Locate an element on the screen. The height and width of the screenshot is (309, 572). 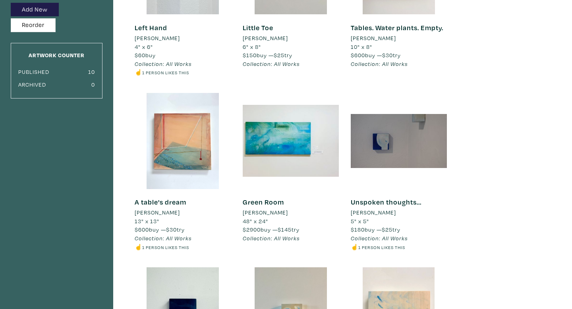
span: $145 is located at coordinates (284, 229).